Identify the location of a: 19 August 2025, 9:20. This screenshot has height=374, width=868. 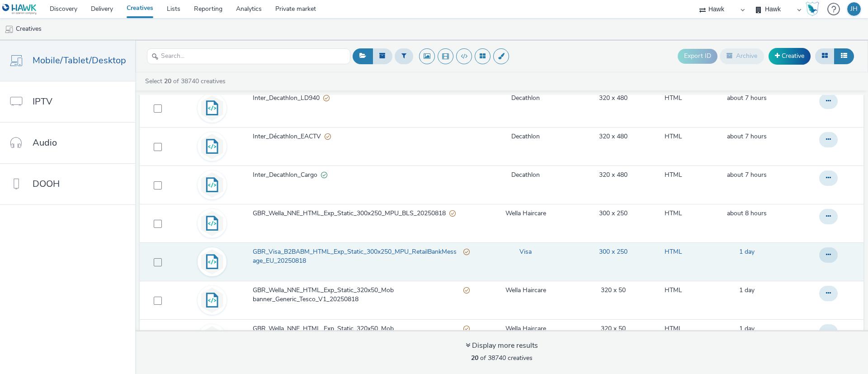
(747, 175).